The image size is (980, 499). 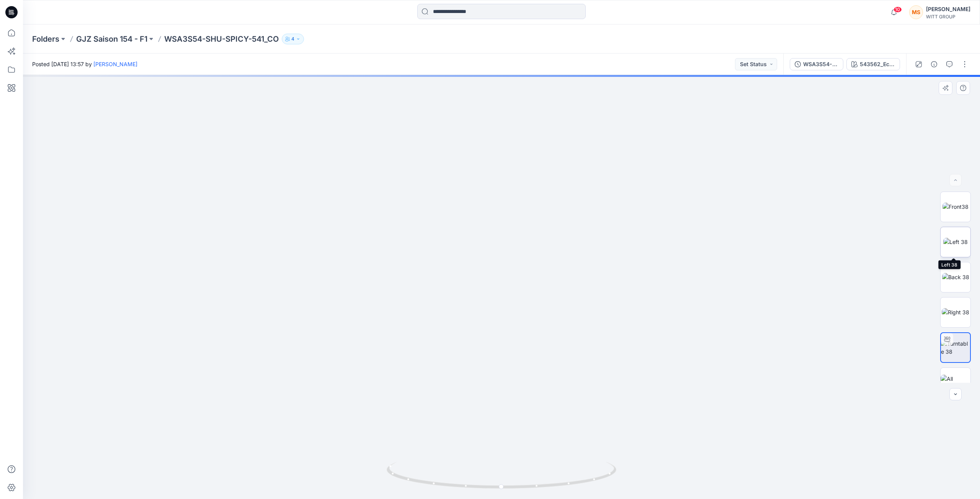 I want to click on div: 543562_Ecru-Camel, so click(x=877, y=64).